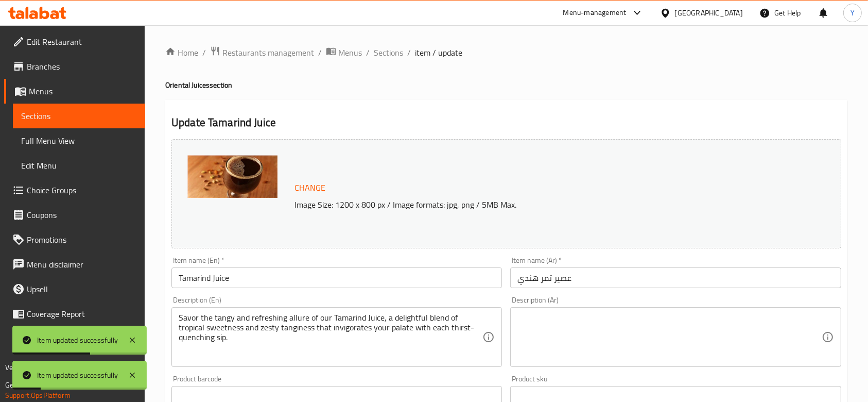  What do you see at coordinates (79, 140) in the screenshot?
I see `a: Full Menu View` at bounding box center [79, 140].